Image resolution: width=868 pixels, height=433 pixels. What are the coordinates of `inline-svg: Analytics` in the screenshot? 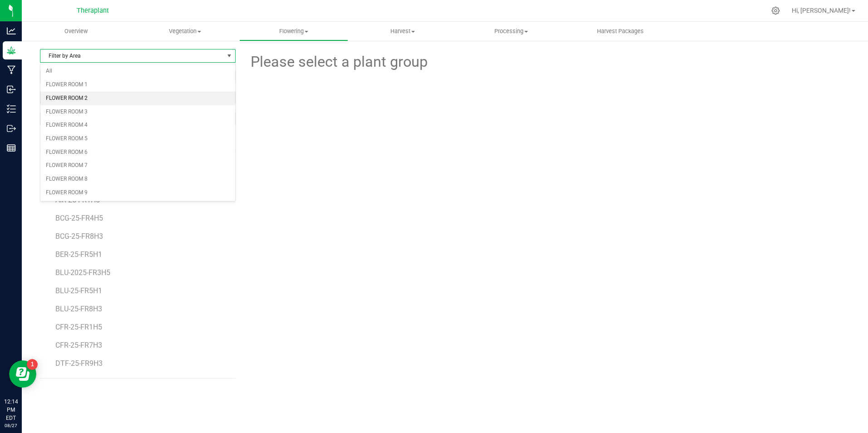 It's located at (11, 31).